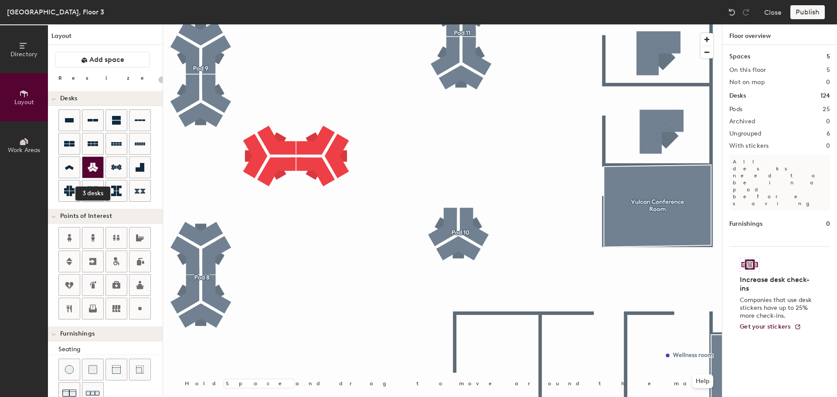 This screenshot has width=837, height=397. What do you see at coordinates (825, 96) in the screenshot?
I see `h1: 124` at bounding box center [825, 96].